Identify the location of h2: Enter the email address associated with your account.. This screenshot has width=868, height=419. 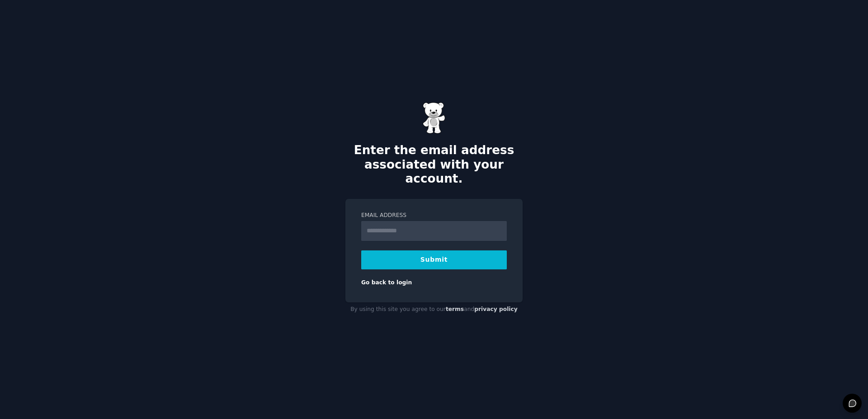
(434, 164).